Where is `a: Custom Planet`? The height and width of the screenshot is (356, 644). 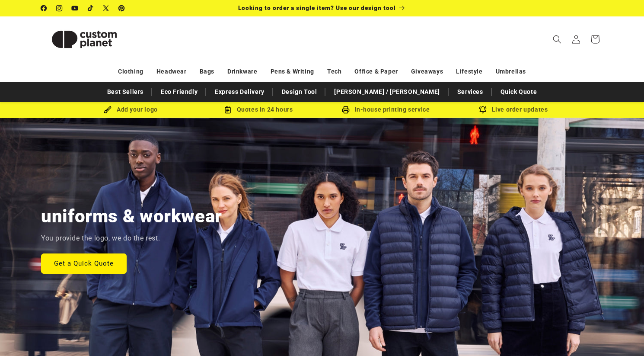
a: Custom Planet is located at coordinates (84, 39).